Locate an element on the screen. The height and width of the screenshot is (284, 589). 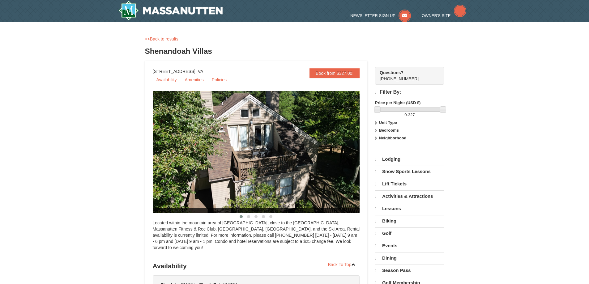
span: Owner's Site is located at coordinates (437, 15).